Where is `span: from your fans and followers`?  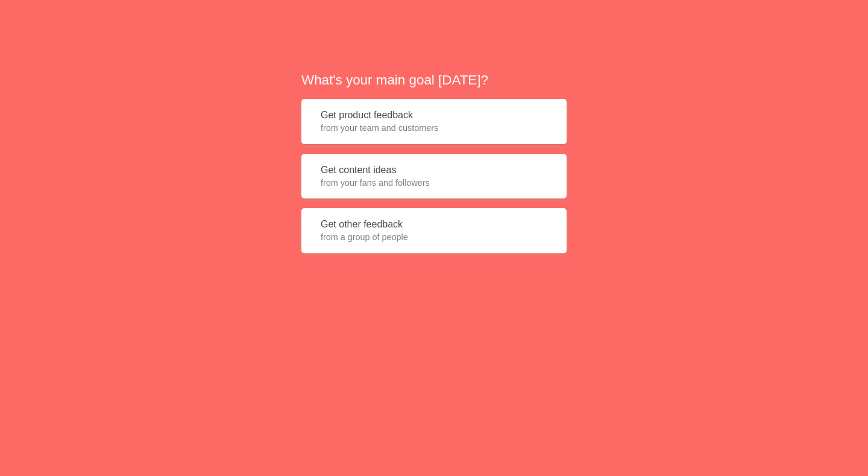
span: from your fans and followers is located at coordinates (434, 183).